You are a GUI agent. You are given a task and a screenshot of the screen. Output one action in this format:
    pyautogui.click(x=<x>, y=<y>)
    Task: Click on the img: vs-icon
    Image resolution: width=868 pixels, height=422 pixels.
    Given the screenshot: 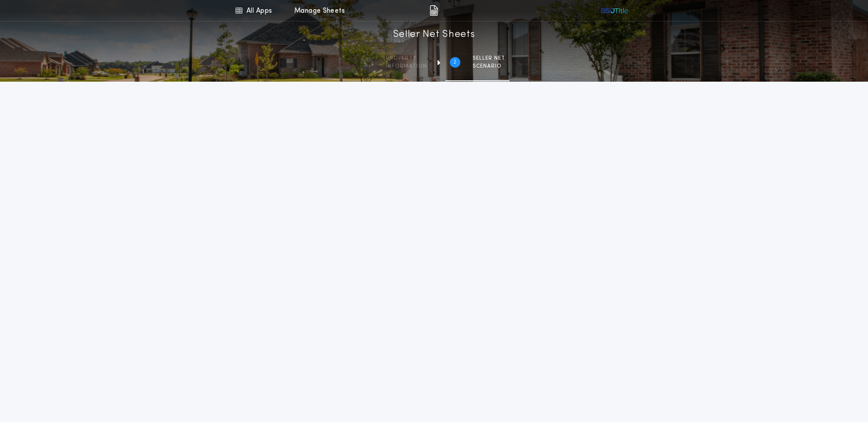 What is the action you would take?
    pyautogui.click(x=614, y=11)
    